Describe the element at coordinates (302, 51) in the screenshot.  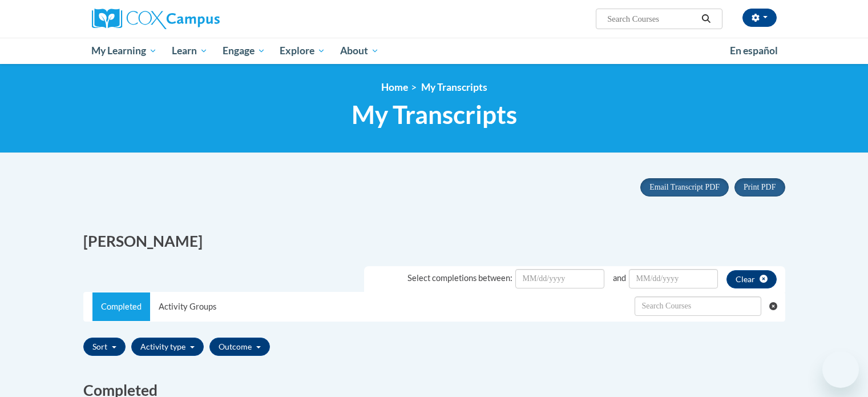
I see `a: Explore` at that location.